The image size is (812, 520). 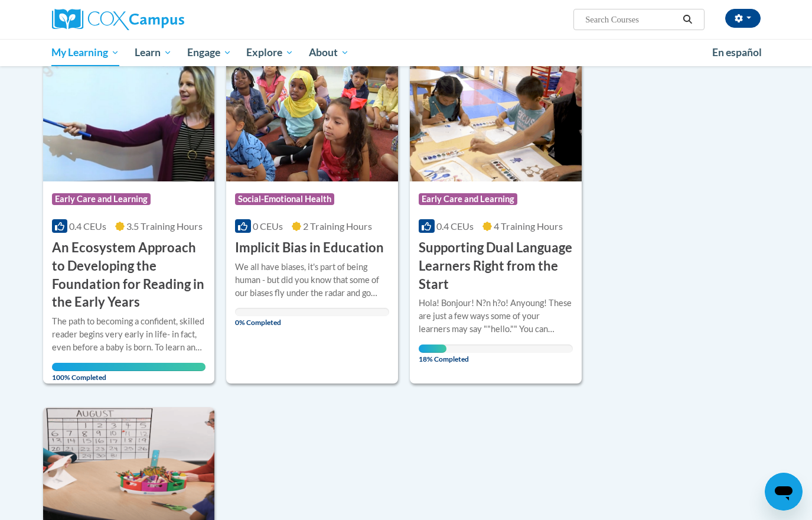 What do you see at coordinates (128, 334) in the screenshot?
I see `div: The path to becoming a confident, skilled reader begins very early in life- in fact, even before ...` at bounding box center [128, 334].